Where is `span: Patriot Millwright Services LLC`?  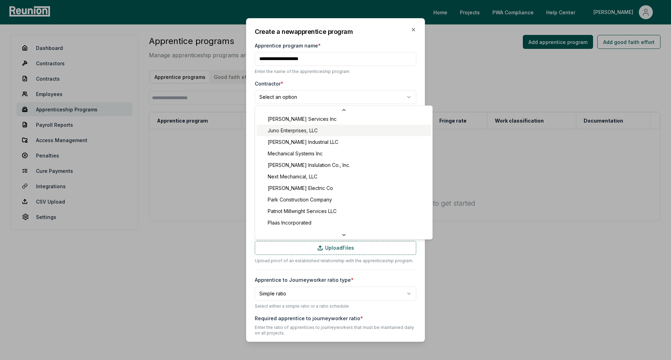
span: Patriot Millwright Services LLC is located at coordinates (302, 211).